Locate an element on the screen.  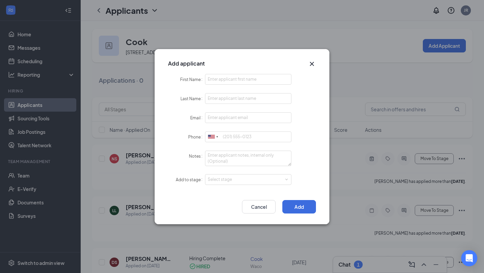
label: Add to stage is located at coordinates (190, 180).